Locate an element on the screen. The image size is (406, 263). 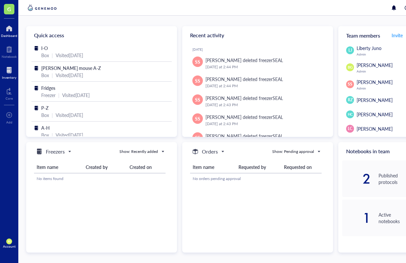
a: Invite is located at coordinates (397, 35).